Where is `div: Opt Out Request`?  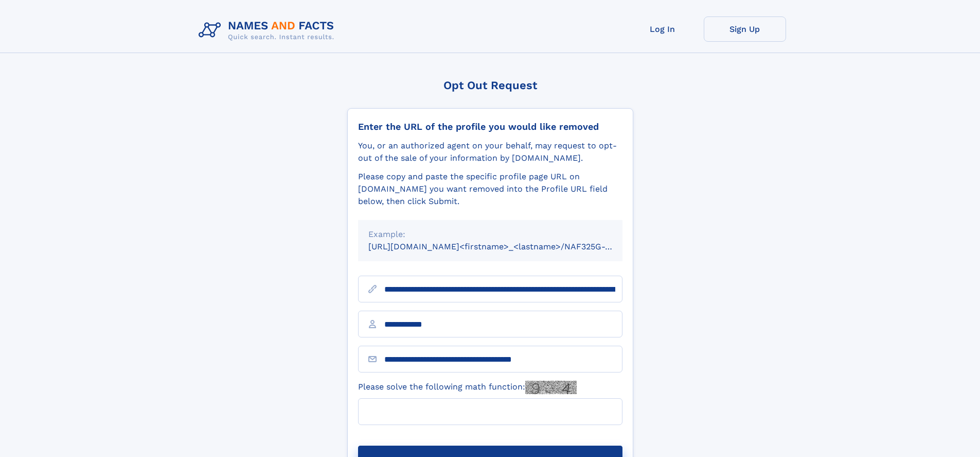 div: Opt Out Request is located at coordinates (490, 85).